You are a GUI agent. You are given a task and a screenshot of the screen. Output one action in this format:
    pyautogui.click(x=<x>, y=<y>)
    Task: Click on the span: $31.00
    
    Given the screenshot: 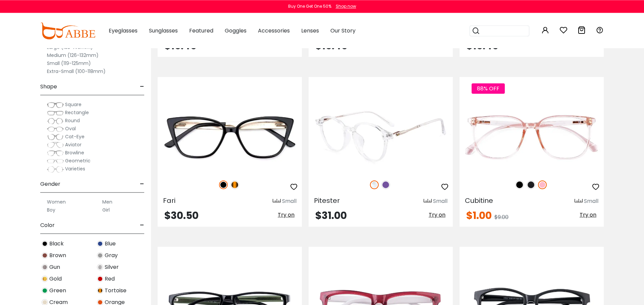 What is the action you would take?
    pyautogui.click(x=331, y=215)
    